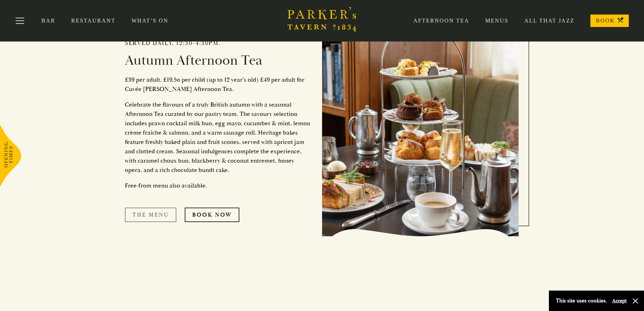 This screenshot has width=644, height=311. Describe the element at coordinates (636, 302) in the screenshot. I see `button: Close and accept` at that location.